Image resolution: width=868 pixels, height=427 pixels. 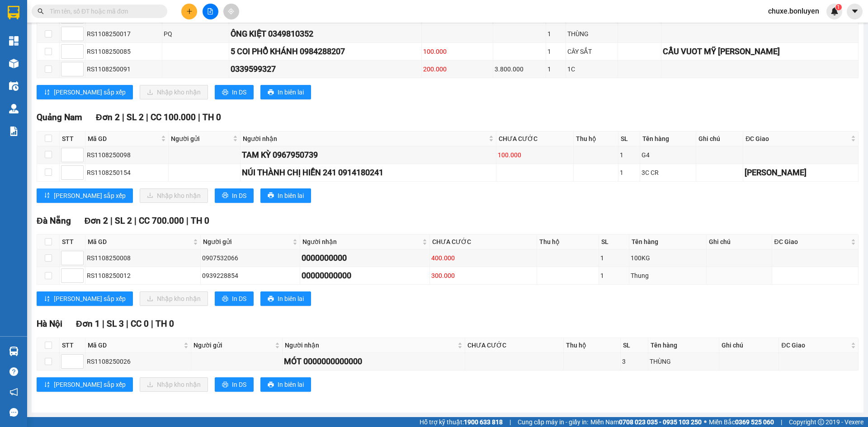 I want to click on th: Thu hộ, so click(x=596, y=139).